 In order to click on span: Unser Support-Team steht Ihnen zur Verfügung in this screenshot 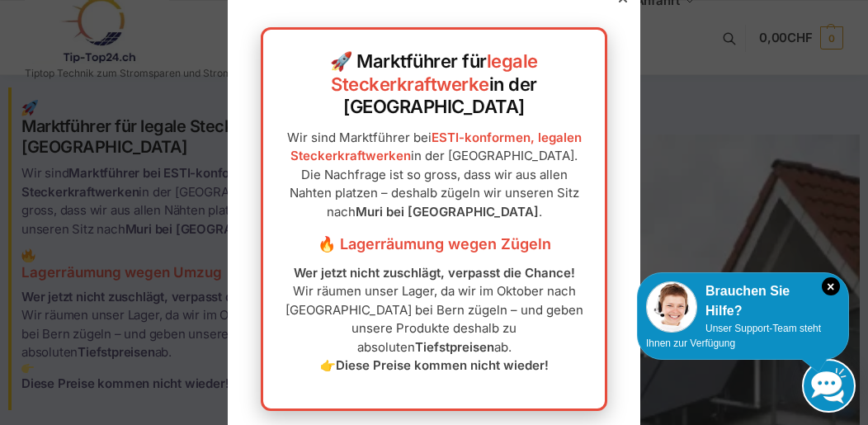, I will do `click(734, 336)`.